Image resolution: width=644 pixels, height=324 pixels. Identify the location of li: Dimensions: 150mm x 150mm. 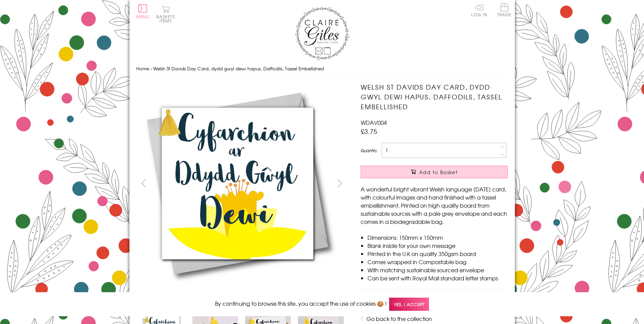
(438, 237).